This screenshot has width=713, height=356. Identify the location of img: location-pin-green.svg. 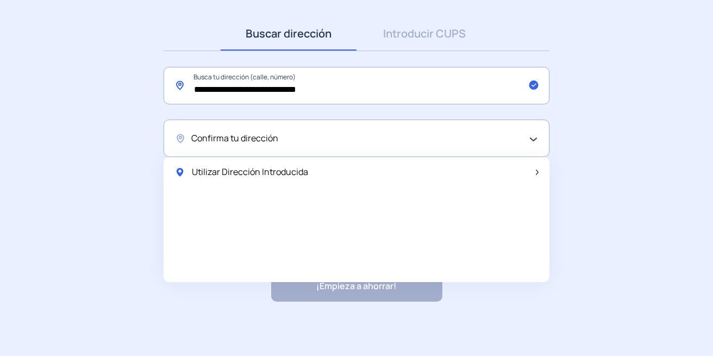
(180, 172).